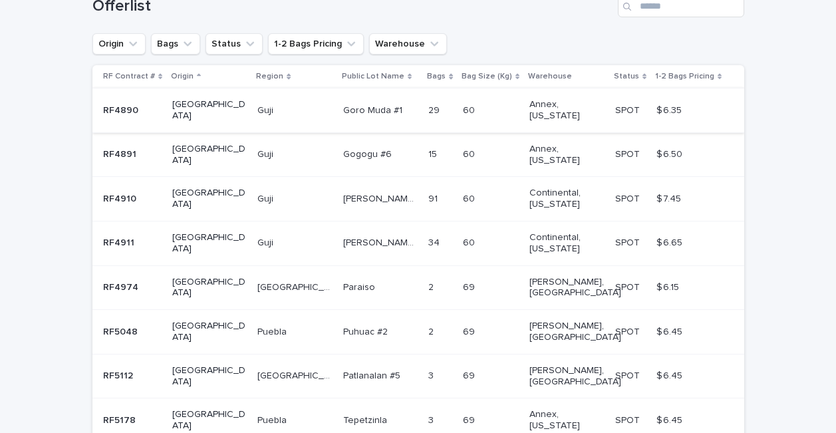 The height and width of the screenshot is (433, 836). Describe the element at coordinates (367, 419) in the screenshot. I see `p: Tepetzinla` at that location.